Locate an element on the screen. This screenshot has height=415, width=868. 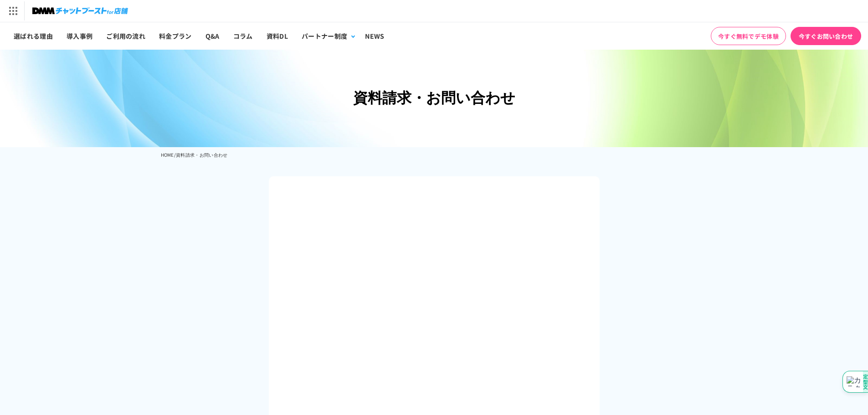
a: HOME is located at coordinates (168, 155).